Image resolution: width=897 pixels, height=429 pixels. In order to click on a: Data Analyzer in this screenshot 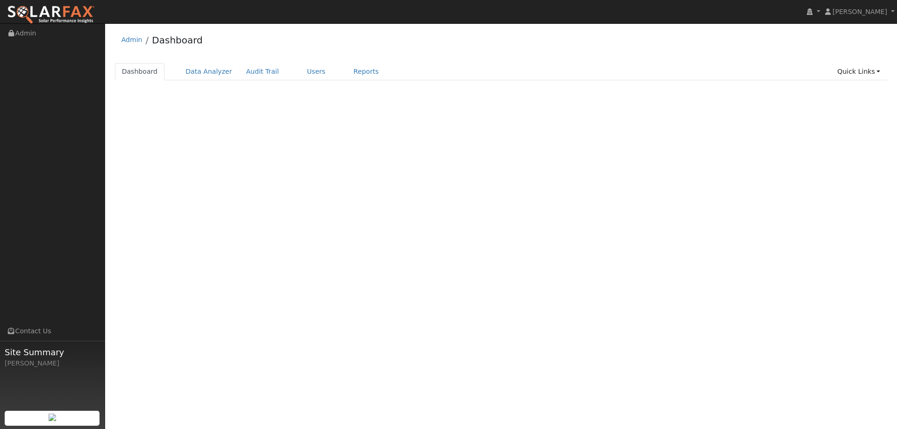, I will do `click(209, 71)`.